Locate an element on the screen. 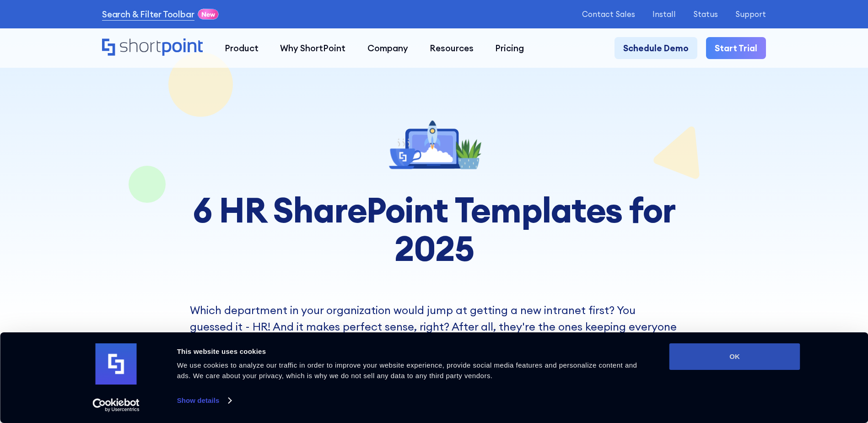  a: Search & Filter Toolbar is located at coordinates (148, 14).